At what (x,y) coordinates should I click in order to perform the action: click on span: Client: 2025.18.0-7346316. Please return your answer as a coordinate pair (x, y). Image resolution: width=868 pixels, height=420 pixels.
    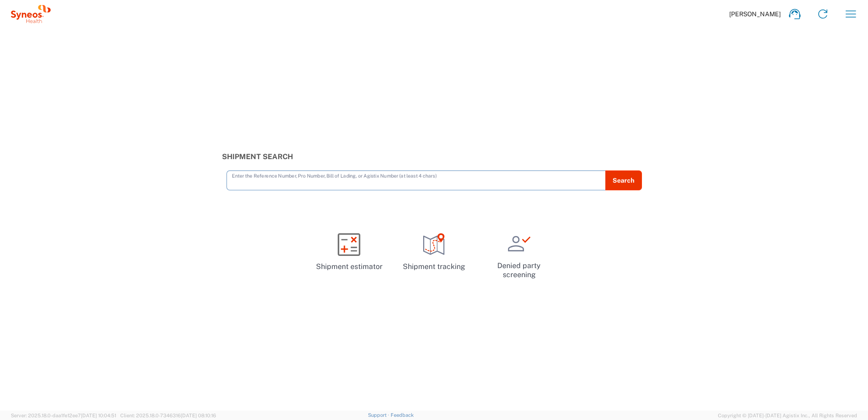
    Looking at the image, I should click on (168, 415).